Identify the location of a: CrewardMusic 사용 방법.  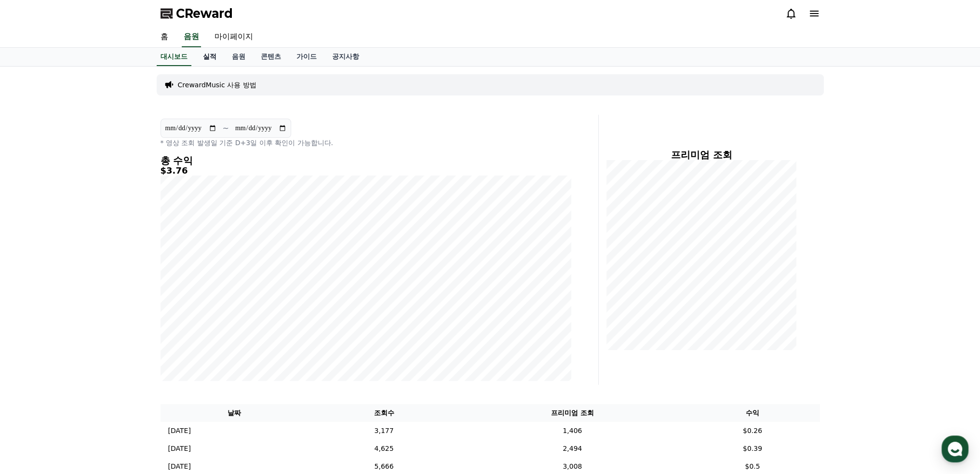
(217, 85).